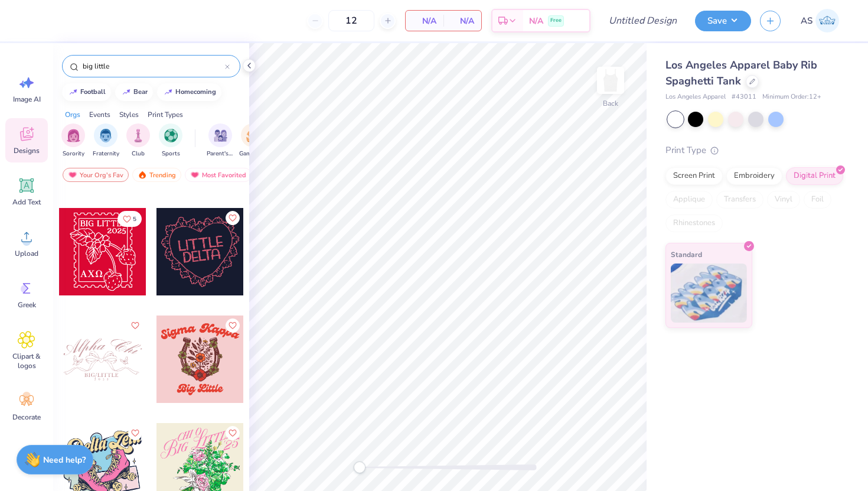 Image resolution: width=868 pixels, height=491 pixels. What do you see at coordinates (694, 176) in the screenshot?
I see `div: Screen Print` at bounding box center [694, 176].